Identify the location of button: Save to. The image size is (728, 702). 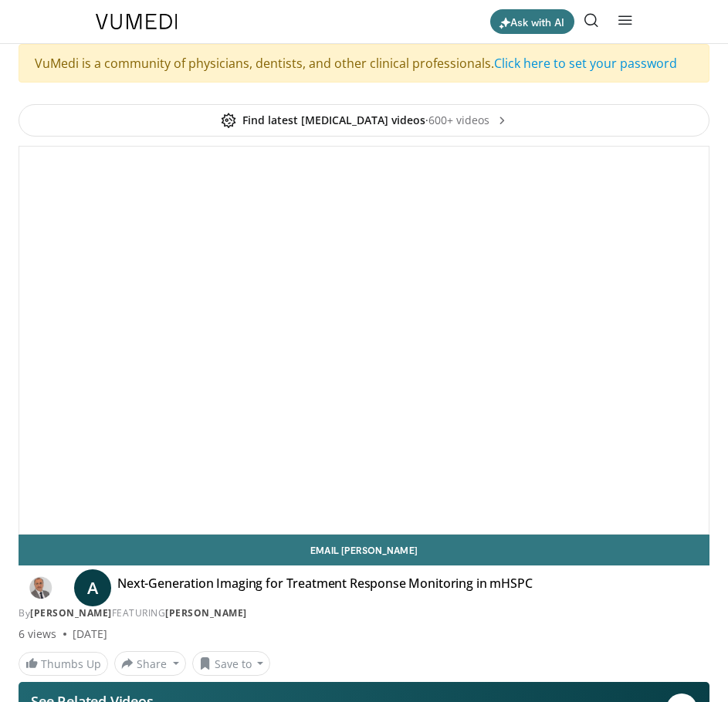
(231, 664).